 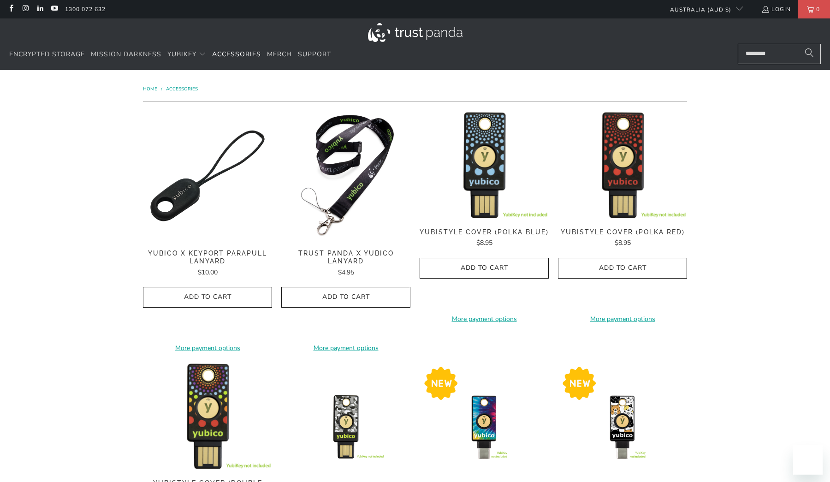 What do you see at coordinates (40, 9) in the screenshot?
I see `a: Trust Panda Australia on LinkedIn` at bounding box center [40, 9].